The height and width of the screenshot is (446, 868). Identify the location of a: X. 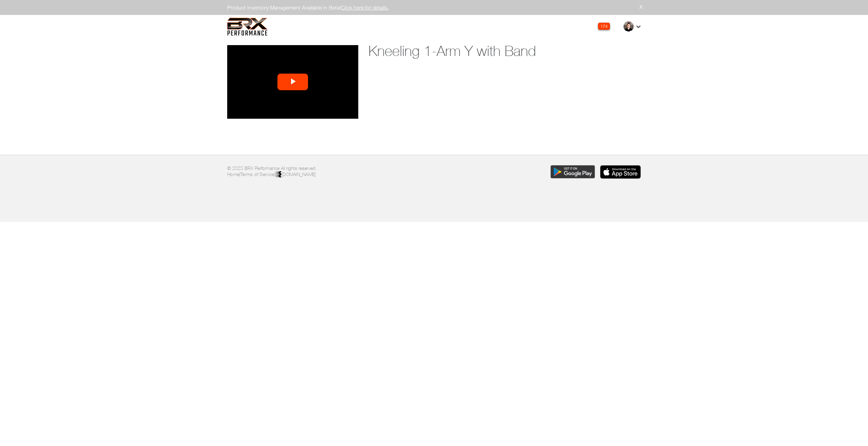
(641, 7).